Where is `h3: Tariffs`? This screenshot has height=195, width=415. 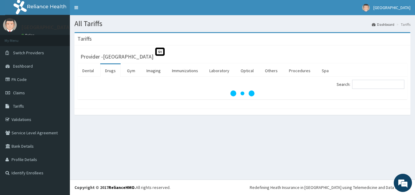
h3: Tariffs is located at coordinates (85, 39).